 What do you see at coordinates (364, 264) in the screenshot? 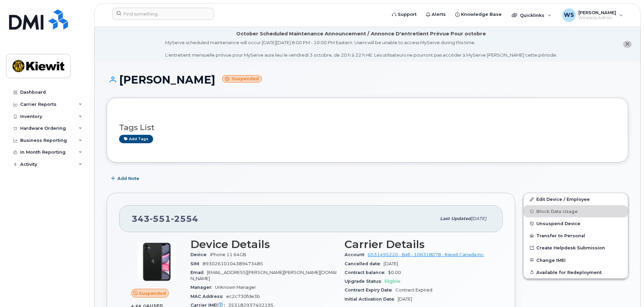
I see `span: Cancelled date` at bounding box center [364, 264].